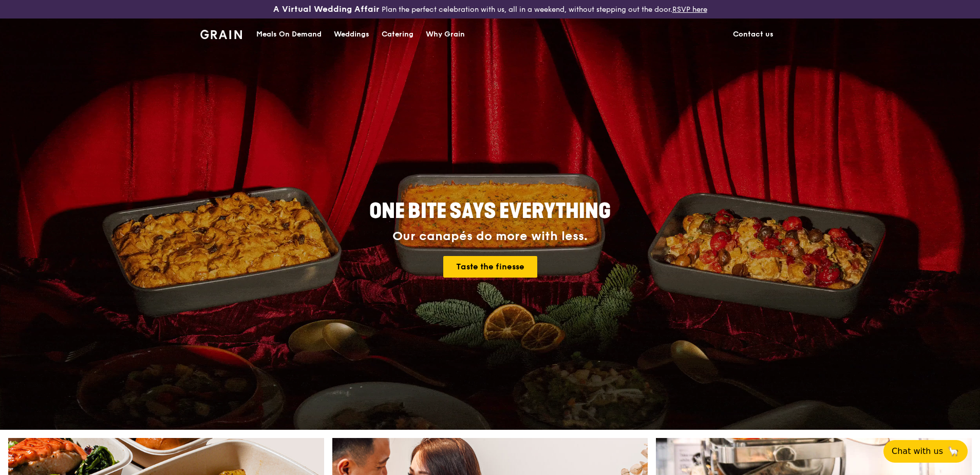 The height and width of the screenshot is (475, 980). Describe the element at coordinates (397, 35) in the screenshot. I see `a: Catering` at that location.